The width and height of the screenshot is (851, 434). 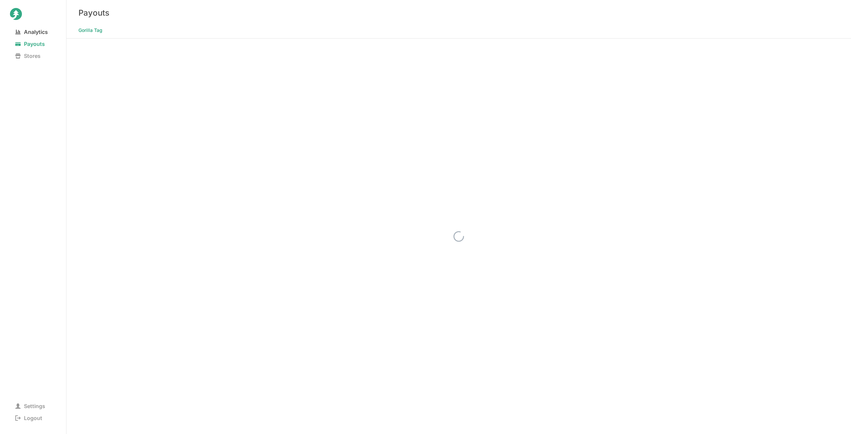 I want to click on span: Settings, so click(x=30, y=406).